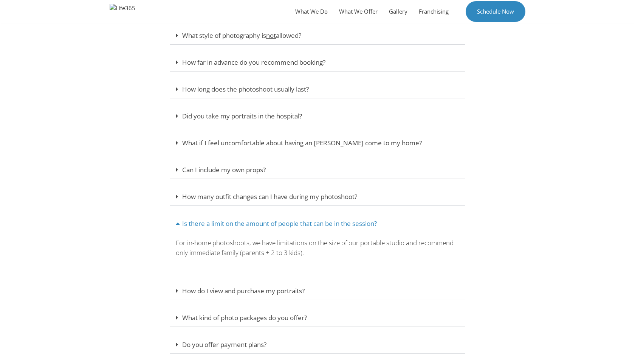 The width and height of the screenshot is (635, 364). What do you see at coordinates (279, 223) in the screenshot?
I see `a: Is there a limit on the amount of people that can be in the session?` at bounding box center [279, 223].